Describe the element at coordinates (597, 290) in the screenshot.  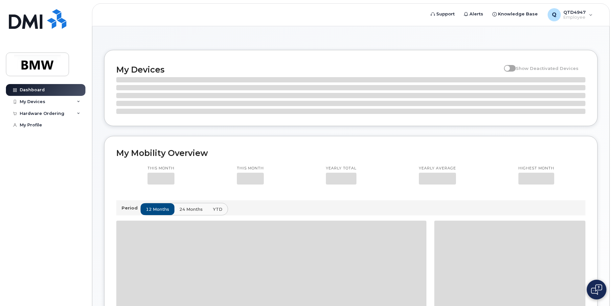
I see `img: Open chat` at that location.